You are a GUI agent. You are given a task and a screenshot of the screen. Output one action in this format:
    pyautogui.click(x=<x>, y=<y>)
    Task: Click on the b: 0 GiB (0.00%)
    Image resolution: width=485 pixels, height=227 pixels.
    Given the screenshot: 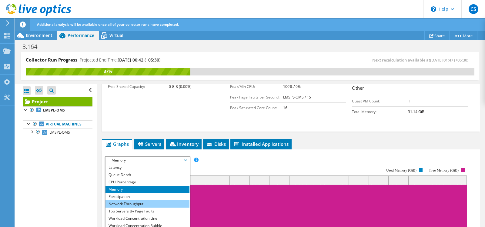 What is the action you would take?
    pyautogui.click(x=180, y=86)
    